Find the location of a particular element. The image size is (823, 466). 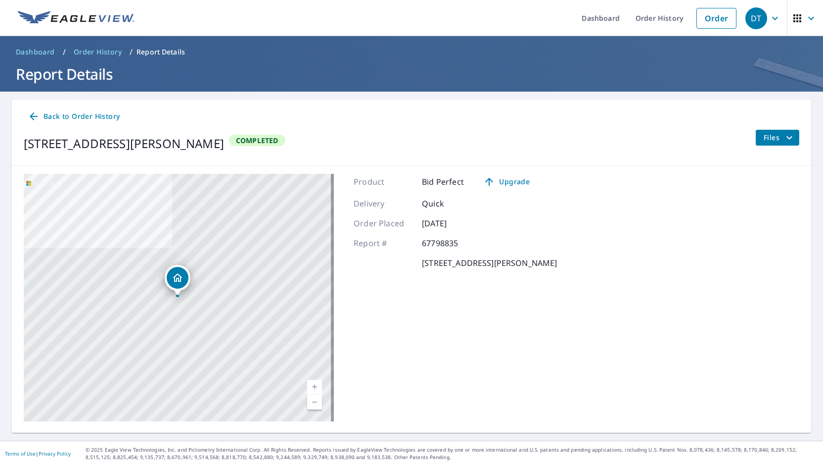

p: Delivery is located at coordinates (383, 203).